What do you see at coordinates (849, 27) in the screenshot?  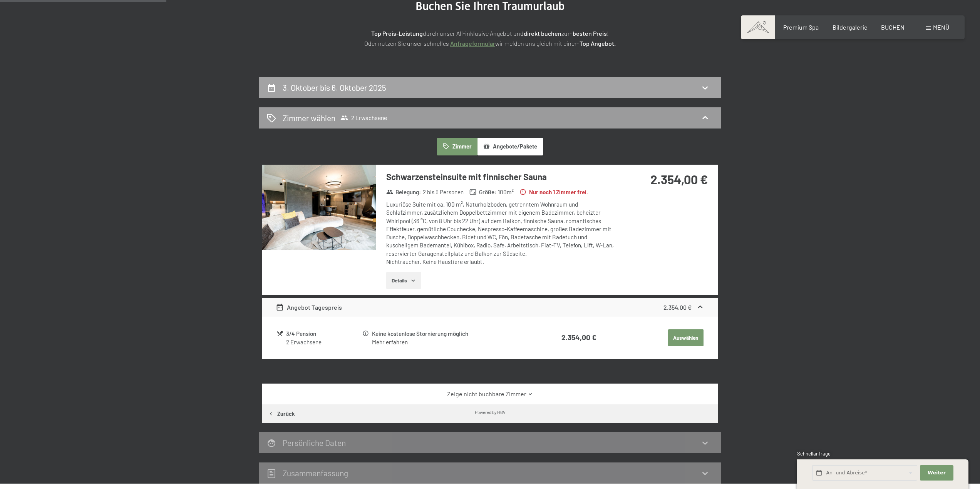 I see `a: Bildergalerie` at bounding box center [849, 27].